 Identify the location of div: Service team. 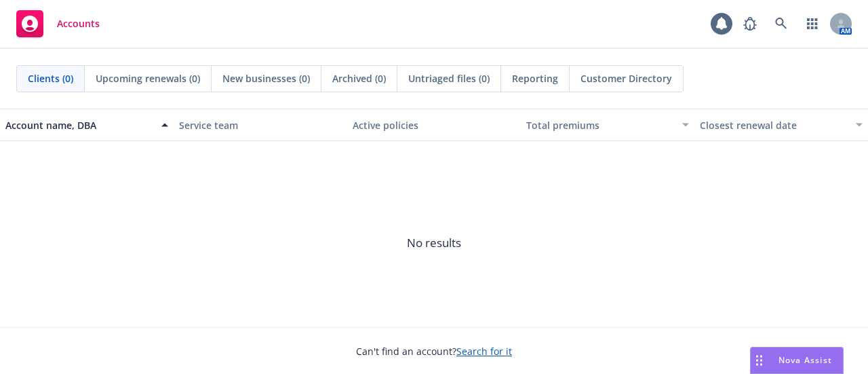
(260, 125).